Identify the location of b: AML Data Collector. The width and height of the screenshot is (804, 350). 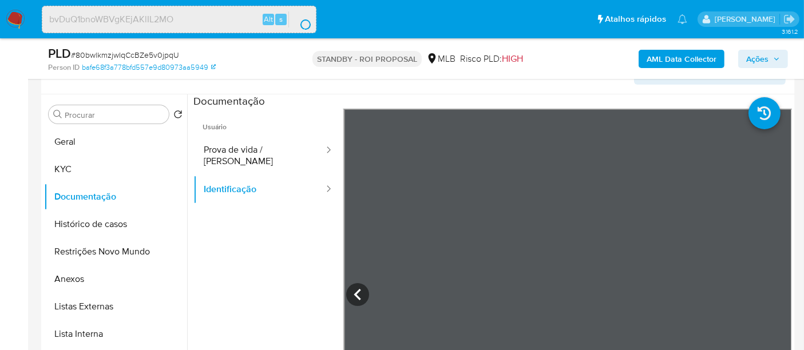
(681, 59).